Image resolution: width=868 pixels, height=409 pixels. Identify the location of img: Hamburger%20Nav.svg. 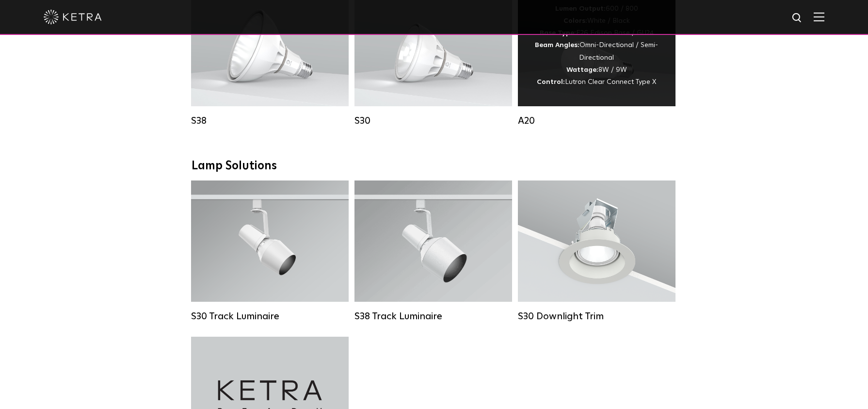
(819, 16).